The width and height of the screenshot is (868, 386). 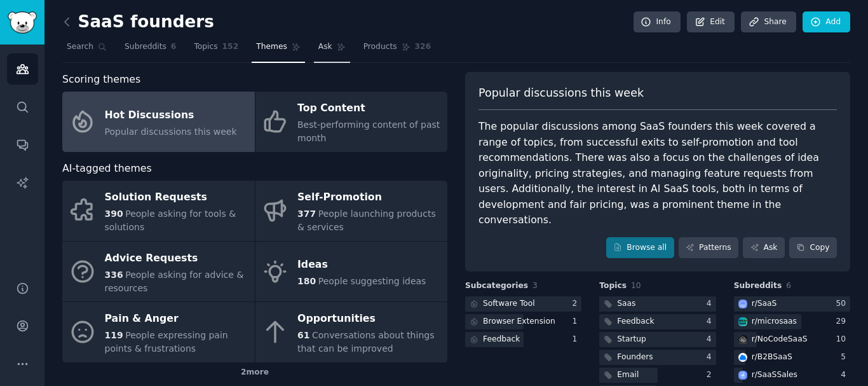 I want to click on div: r/ B2BSaaS, so click(x=772, y=357).